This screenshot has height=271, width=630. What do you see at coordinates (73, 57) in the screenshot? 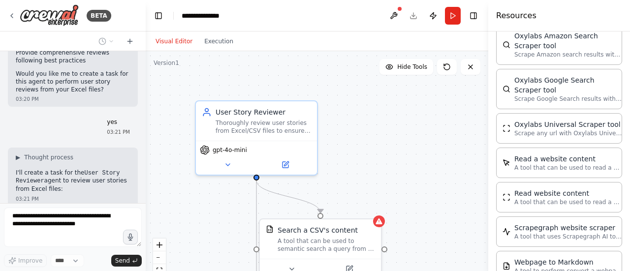
I see `li: Provide comprehensive reviews following best practices` at bounding box center [73, 57].